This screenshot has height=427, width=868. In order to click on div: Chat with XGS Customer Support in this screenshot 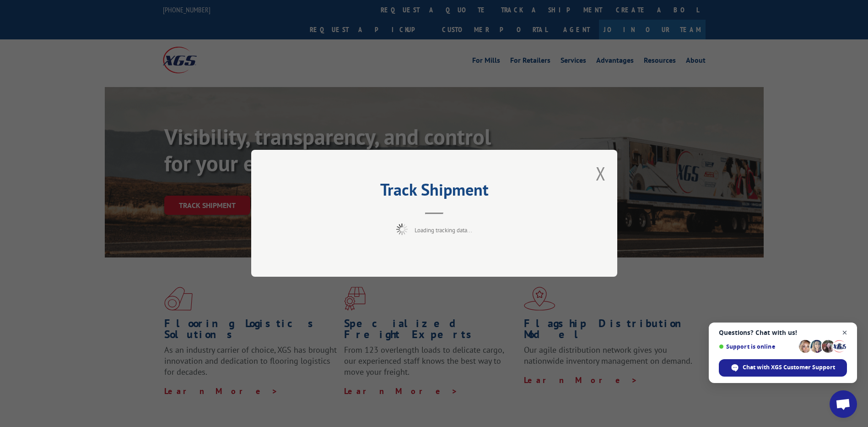, I will do `click(783, 368)`.